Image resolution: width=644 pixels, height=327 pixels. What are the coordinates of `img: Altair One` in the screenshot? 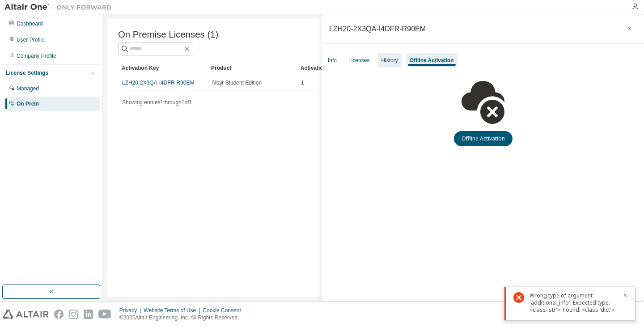 It's located at (61, 7).